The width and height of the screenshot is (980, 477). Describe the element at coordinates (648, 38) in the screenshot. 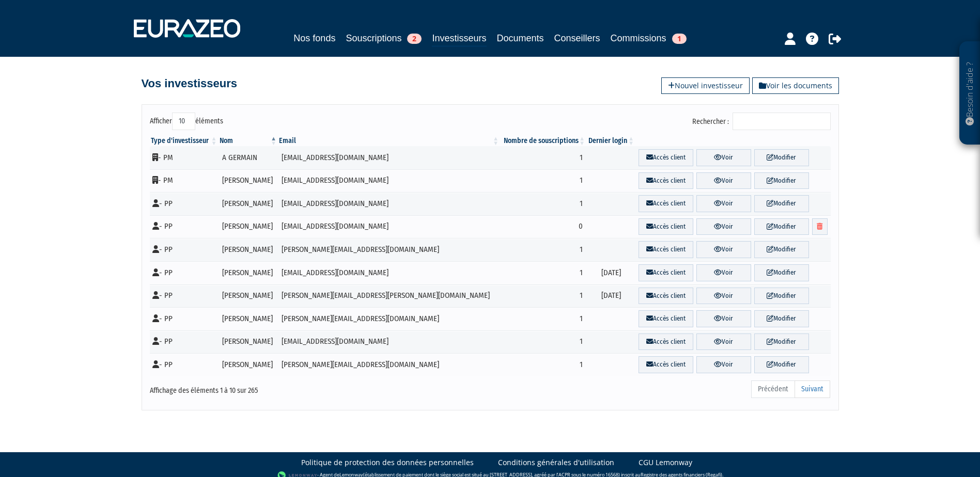

I see `a: Commissions1` at that location.